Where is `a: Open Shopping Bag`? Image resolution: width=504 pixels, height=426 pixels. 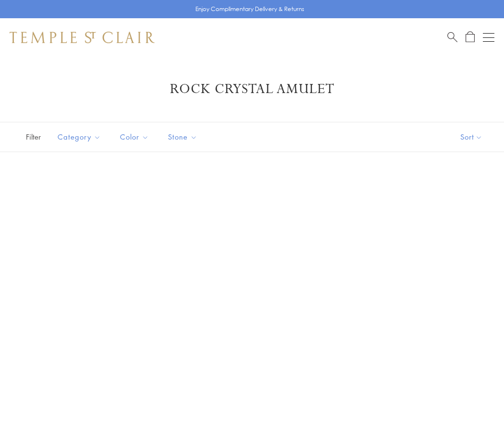
a: Open Shopping Bag is located at coordinates (470, 37).